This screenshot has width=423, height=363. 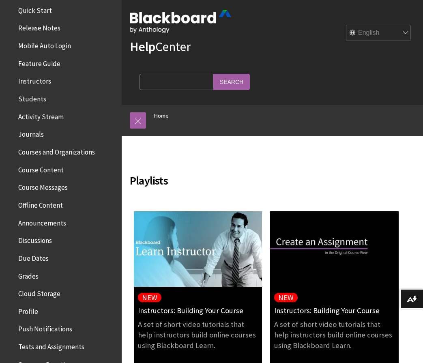 What do you see at coordinates (31, 133) in the screenshot?
I see `span: Journals` at bounding box center [31, 133].